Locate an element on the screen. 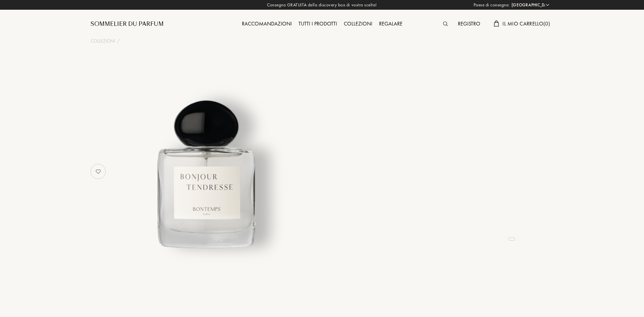  a: Tutti i prodotti is located at coordinates (318, 23).